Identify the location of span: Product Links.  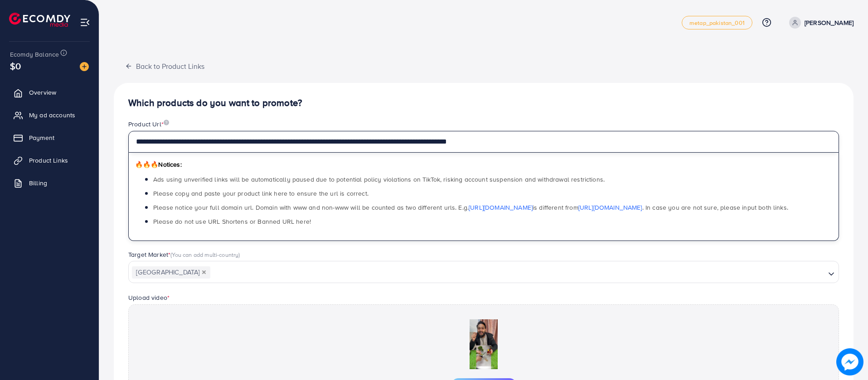
(48, 160).